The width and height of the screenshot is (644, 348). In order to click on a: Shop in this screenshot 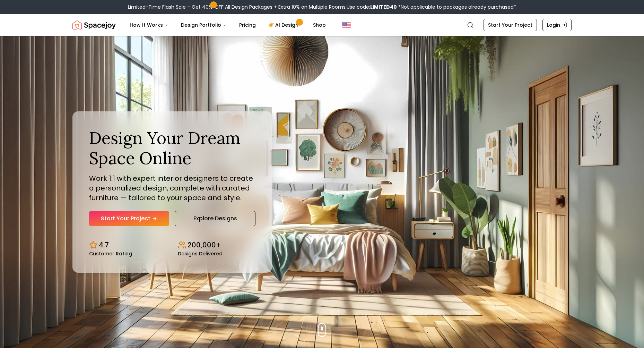, I will do `click(319, 25)`.